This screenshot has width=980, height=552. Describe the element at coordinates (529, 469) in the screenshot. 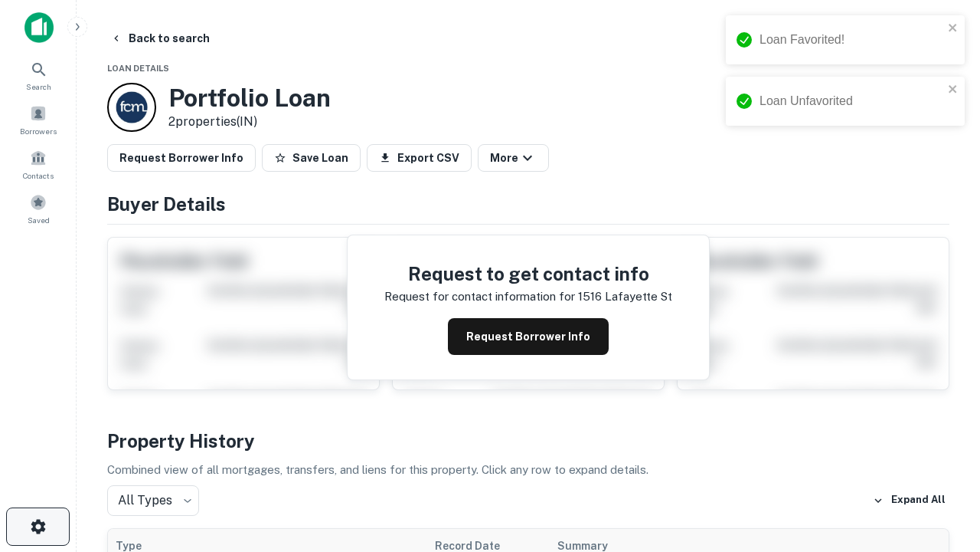

I see `p: Combined view of all mortgages, transfers, and liens for this property. Click any row to expand d...` at that location.